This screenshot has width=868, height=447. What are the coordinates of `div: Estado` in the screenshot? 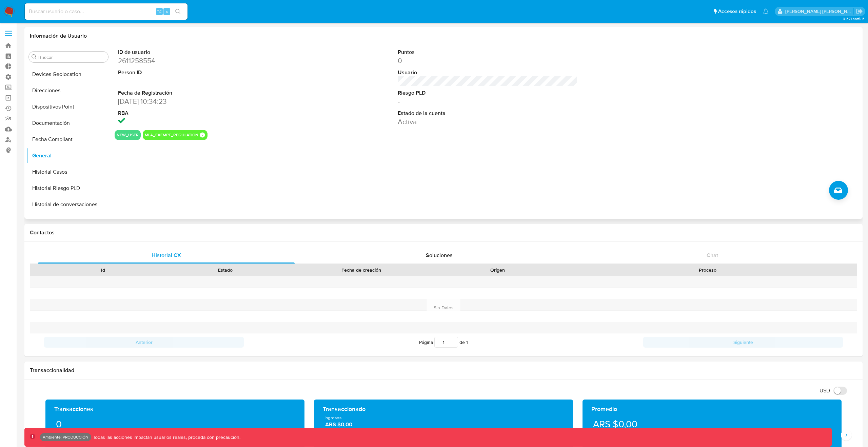 It's located at (225, 270).